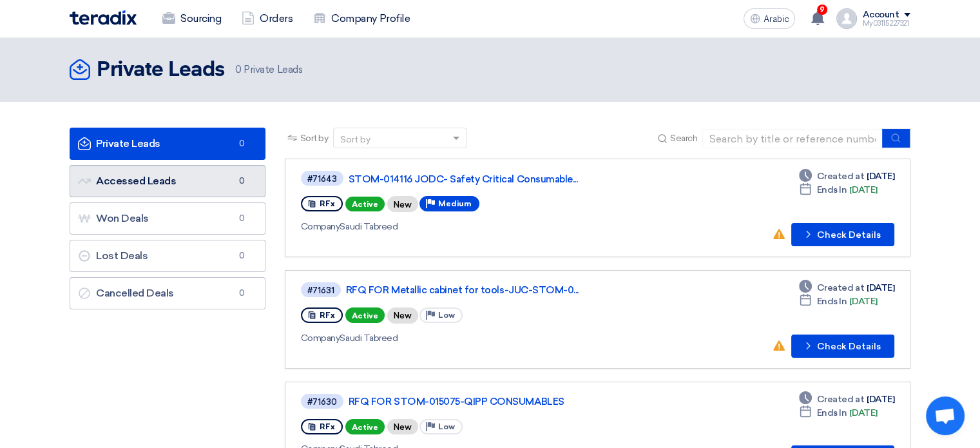 This screenshot has width=980, height=448. What do you see at coordinates (322, 402) in the screenshot?
I see `font: #71630` at bounding box center [322, 402].